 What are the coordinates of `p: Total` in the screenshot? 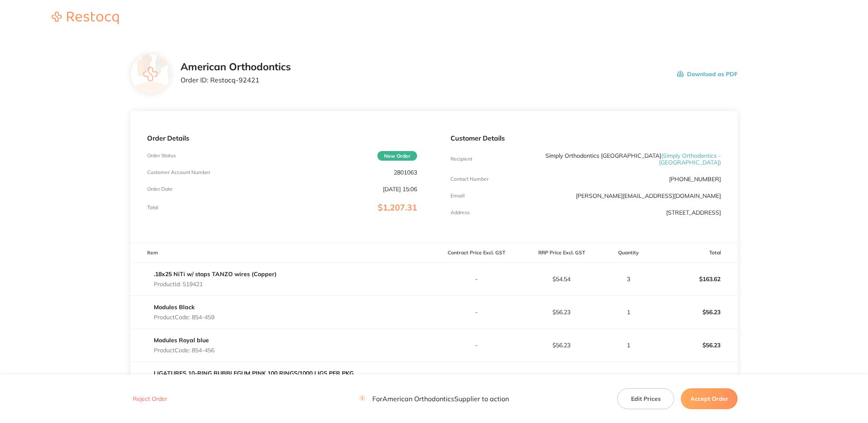 It's located at (152, 207).